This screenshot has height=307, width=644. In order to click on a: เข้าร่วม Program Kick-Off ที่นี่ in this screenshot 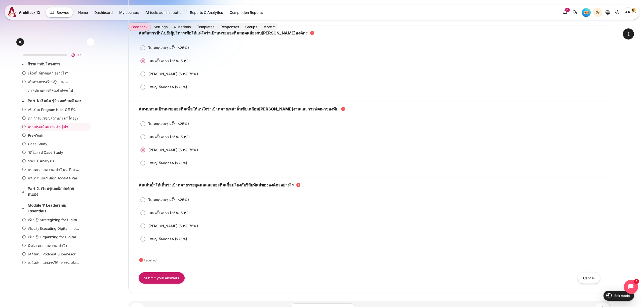, I will do `click(54, 110)`.